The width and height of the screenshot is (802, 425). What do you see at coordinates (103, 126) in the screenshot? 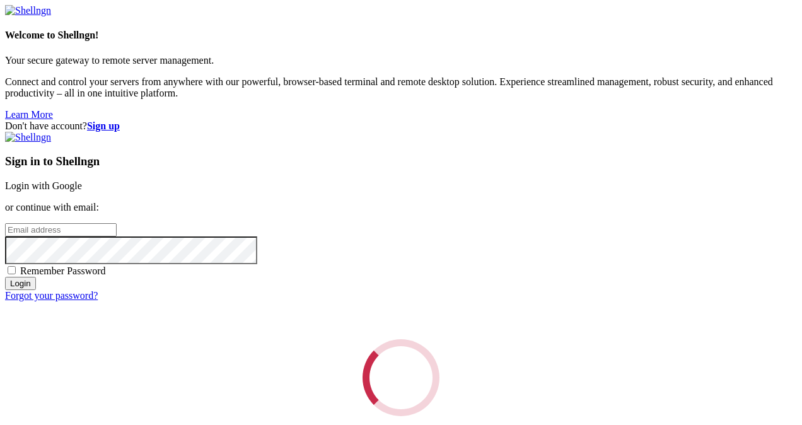
I see `a: Sign up` at bounding box center [103, 126].